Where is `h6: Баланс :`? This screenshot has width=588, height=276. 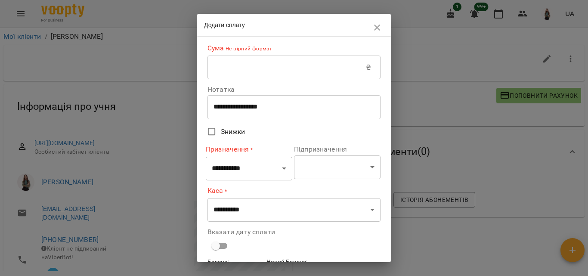
h6: Баланс : is located at coordinates (235, 262).